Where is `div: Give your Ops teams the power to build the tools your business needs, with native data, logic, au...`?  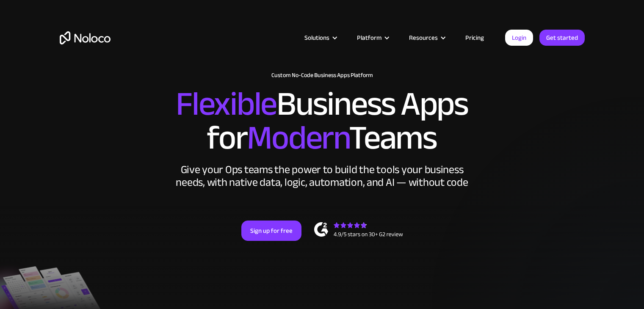
div: Give your Ops teams the power to build the tools your business needs, with native data, logic, au... is located at coordinates (322, 176).